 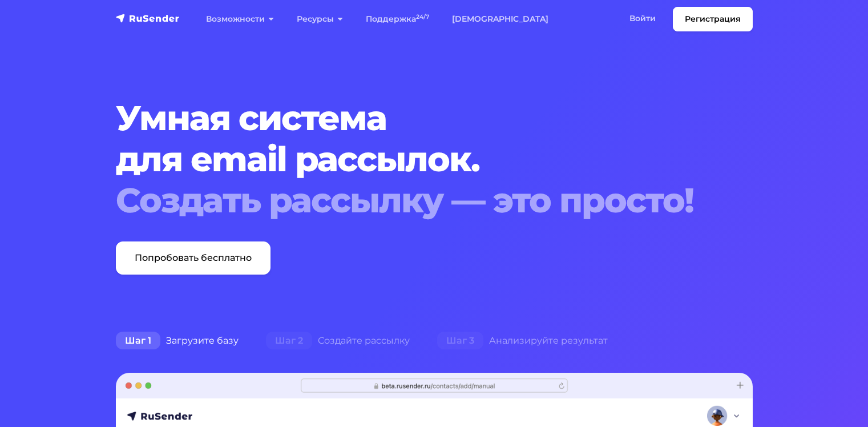 I want to click on img: RuSender, so click(x=148, y=18).